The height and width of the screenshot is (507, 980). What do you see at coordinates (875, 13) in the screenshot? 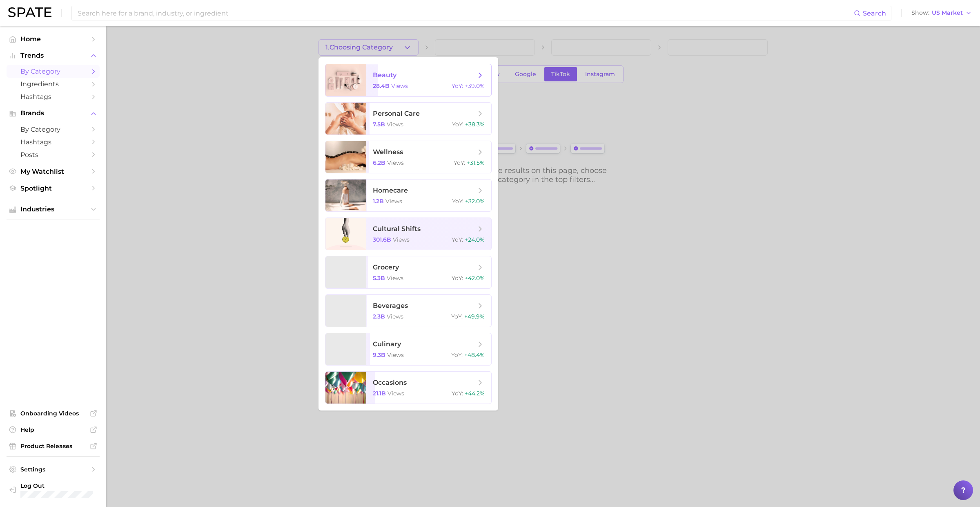
I see `span: Search` at bounding box center [875, 13].